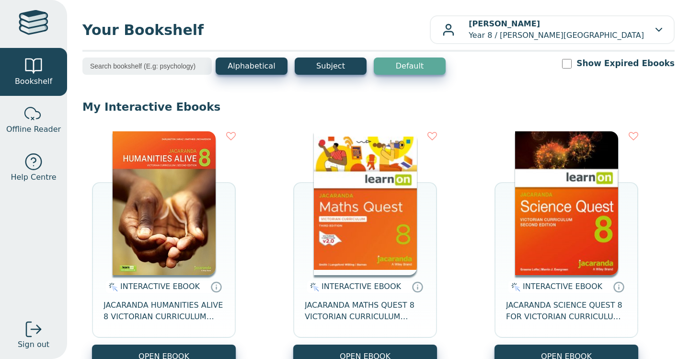 This screenshot has height=359, width=690. What do you see at coordinates (256, 30) in the screenshot?
I see `span: Your Bookshelf` at bounding box center [256, 30].